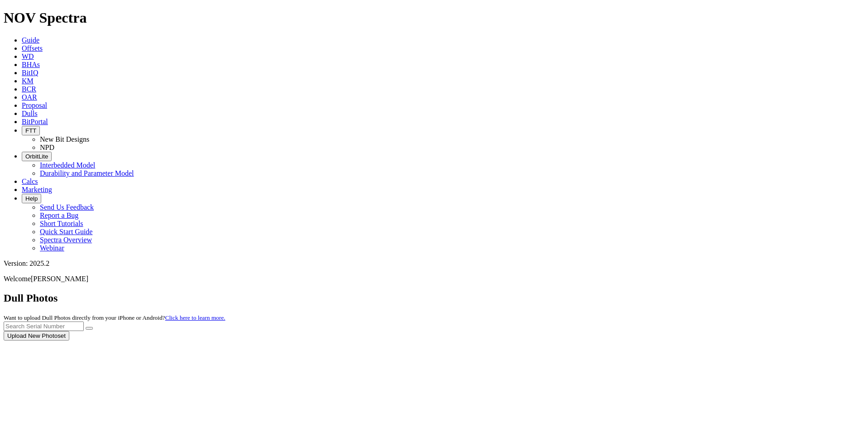  Describe the element at coordinates (31, 130) in the screenshot. I see `button: FTT` at that location.